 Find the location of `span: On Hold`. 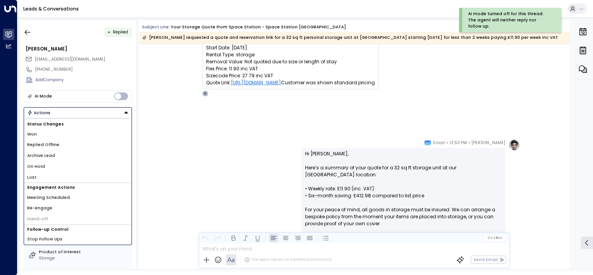

span: On Hold is located at coordinates (36, 167).